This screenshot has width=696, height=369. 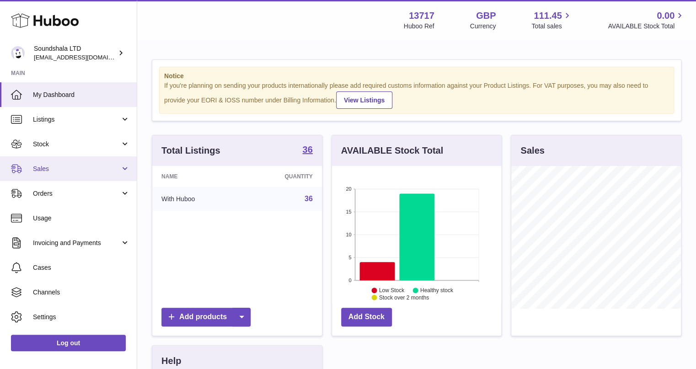 What do you see at coordinates (206, 317) in the screenshot?
I see `a: Add products` at bounding box center [206, 317].